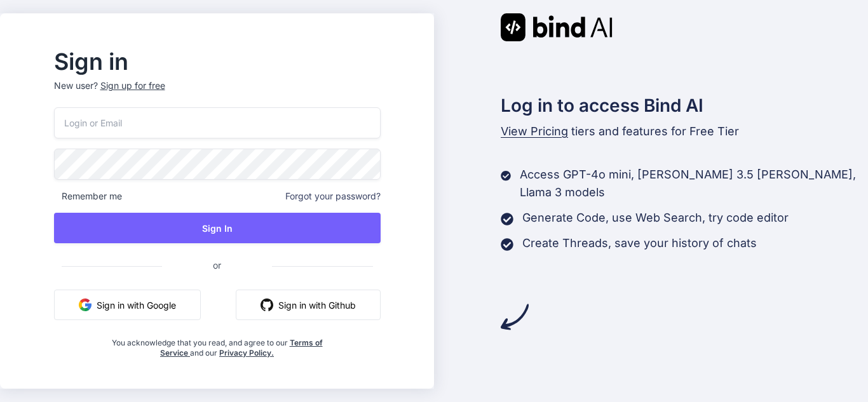  Describe the element at coordinates (127, 305) in the screenshot. I see `button: Sign in with Google` at that location.